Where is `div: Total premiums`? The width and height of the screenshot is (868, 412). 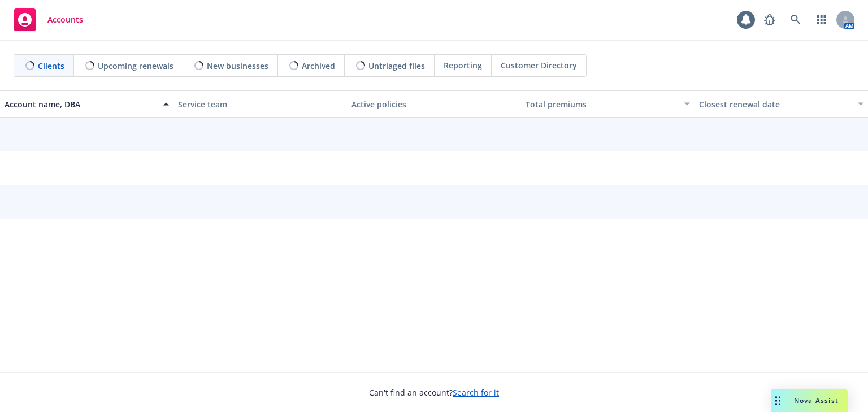 div: Total premiums is located at coordinates (601, 104).